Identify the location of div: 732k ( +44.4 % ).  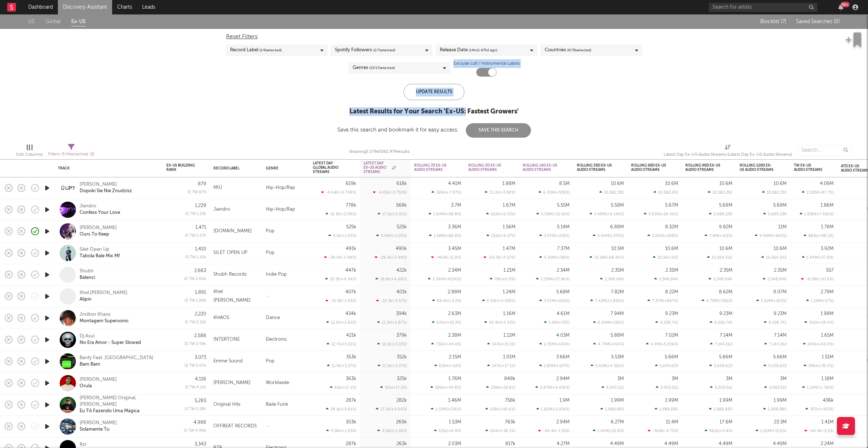
(446, 344).